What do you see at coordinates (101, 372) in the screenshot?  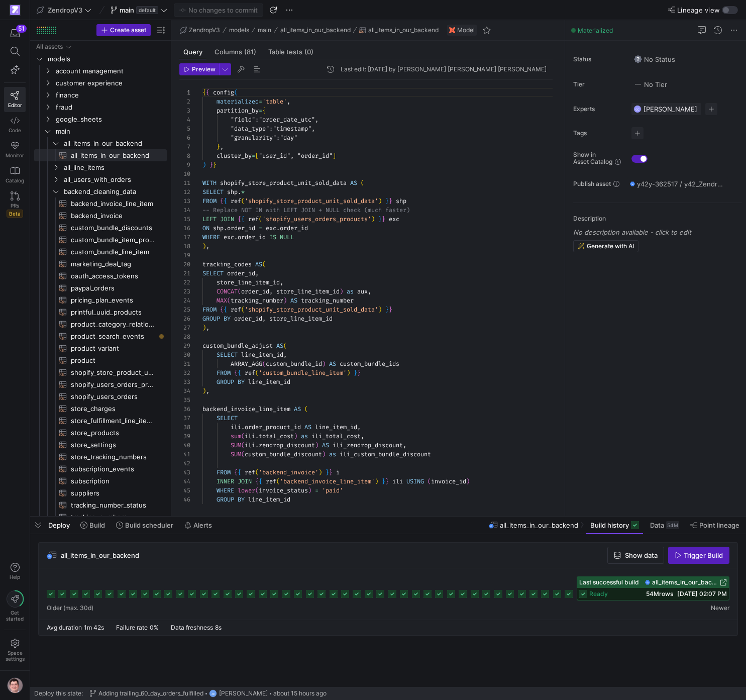 I see `a: shopify_store_product_unit_sold_data​​​​​​​​​​` at bounding box center [101, 372].